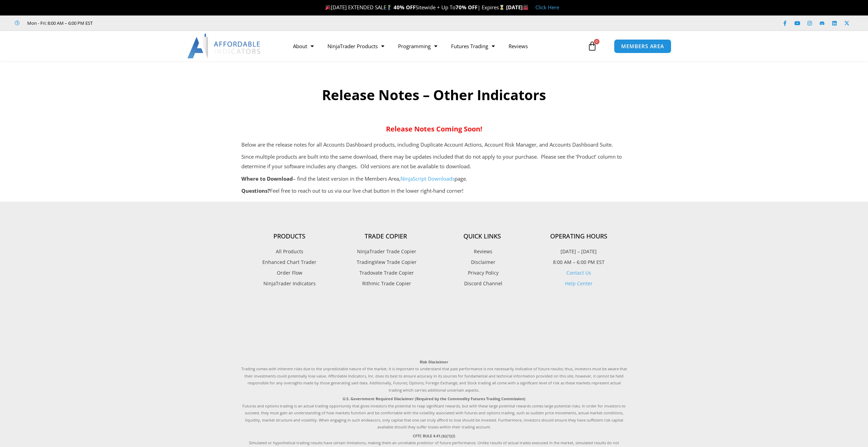 The height and width of the screenshot is (447, 868). Describe the element at coordinates (434, 179) in the screenshot. I see `p: – find the latest version in the Members Area, page.` at that location.